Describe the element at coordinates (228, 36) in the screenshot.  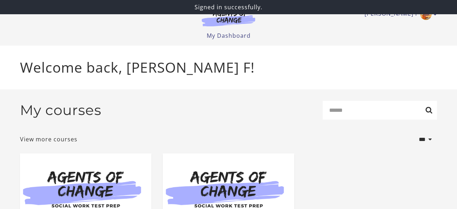
I see `a: My Dashboard` at that location.